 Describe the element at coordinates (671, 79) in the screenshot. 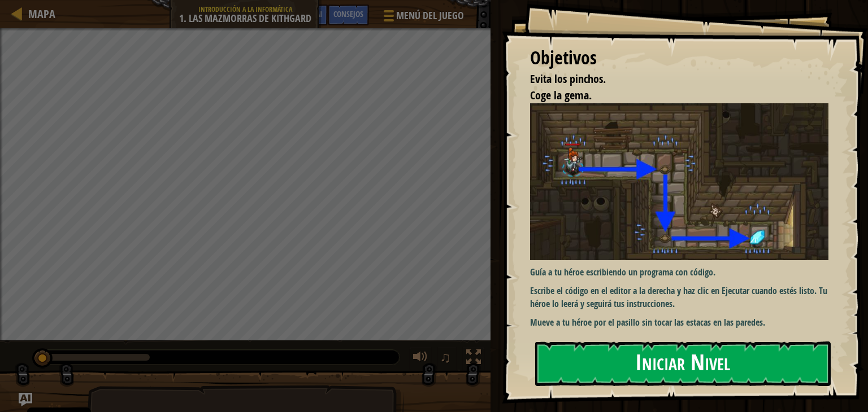

I see `li: Evita los pinchos.` at that location.